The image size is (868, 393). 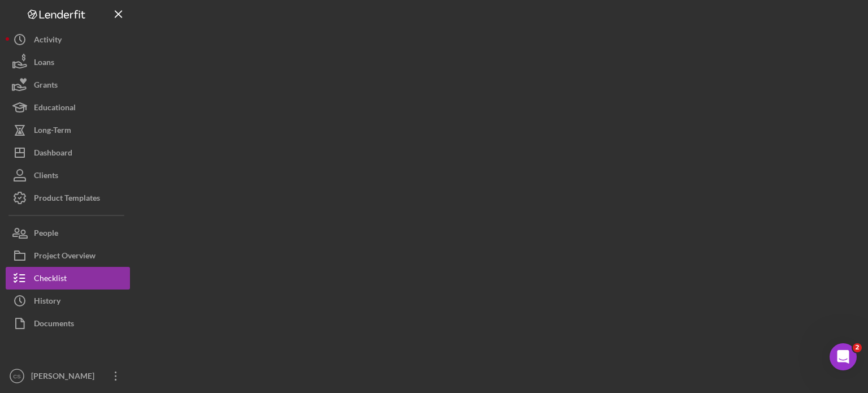 I want to click on a: Documents, so click(x=67, y=323).